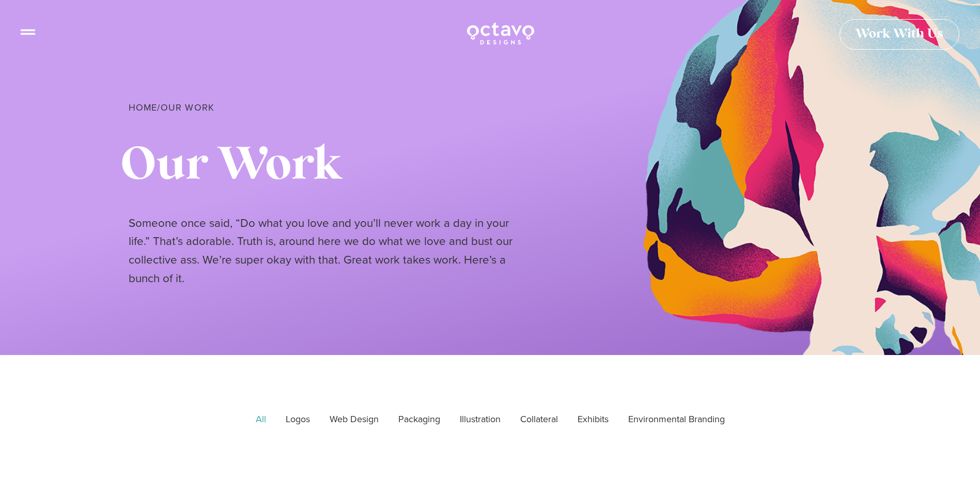 The height and width of the screenshot is (493, 980). I want to click on a: Web Design, so click(354, 420).